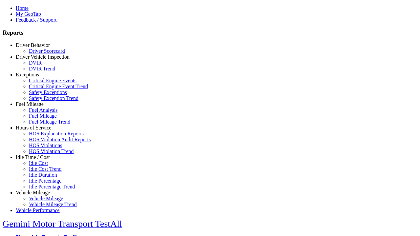 Image resolution: width=420 pixels, height=236 pixels. What do you see at coordinates (62, 224) in the screenshot?
I see `a: Gemini Motor Transport TestAll` at bounding box center [62, 224].